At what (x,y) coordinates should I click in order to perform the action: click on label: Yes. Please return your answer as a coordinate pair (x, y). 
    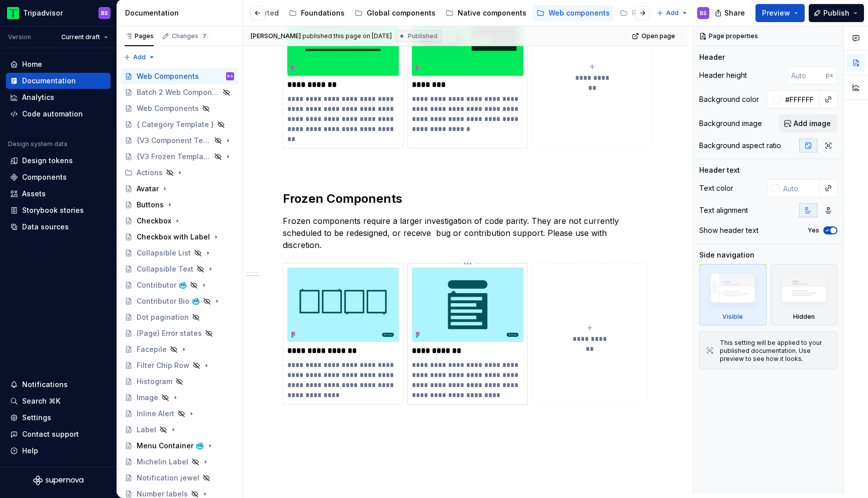
    Looking at the image, I should click on (813, 231).